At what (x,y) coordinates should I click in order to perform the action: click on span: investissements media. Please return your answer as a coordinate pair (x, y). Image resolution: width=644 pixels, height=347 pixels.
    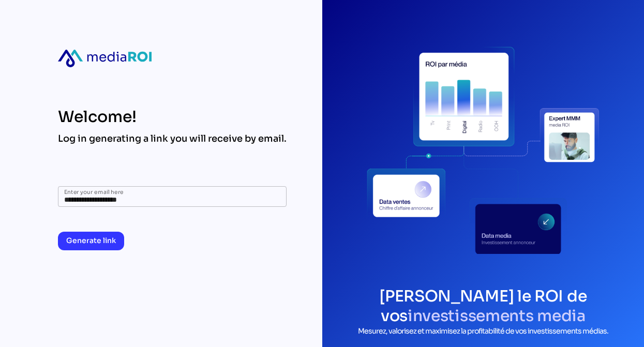
    Looking at the image, I should click on (496, 316).